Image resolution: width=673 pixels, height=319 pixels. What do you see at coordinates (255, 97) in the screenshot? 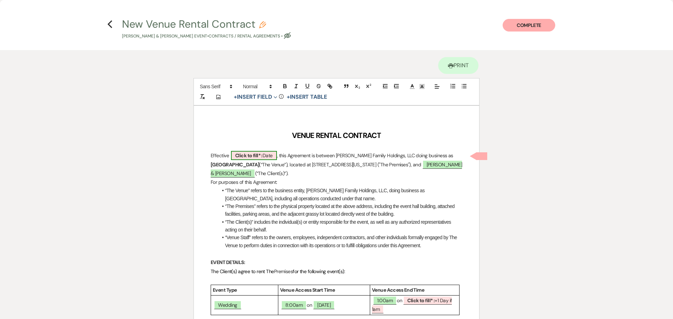
I see `button: Insert Field` at bounding box center [255, 97].